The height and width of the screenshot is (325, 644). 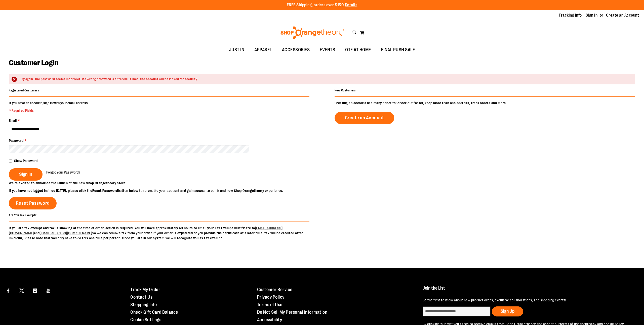 I want to click on strong: Are You Tax Exempt?, so click(x=23, y=216).